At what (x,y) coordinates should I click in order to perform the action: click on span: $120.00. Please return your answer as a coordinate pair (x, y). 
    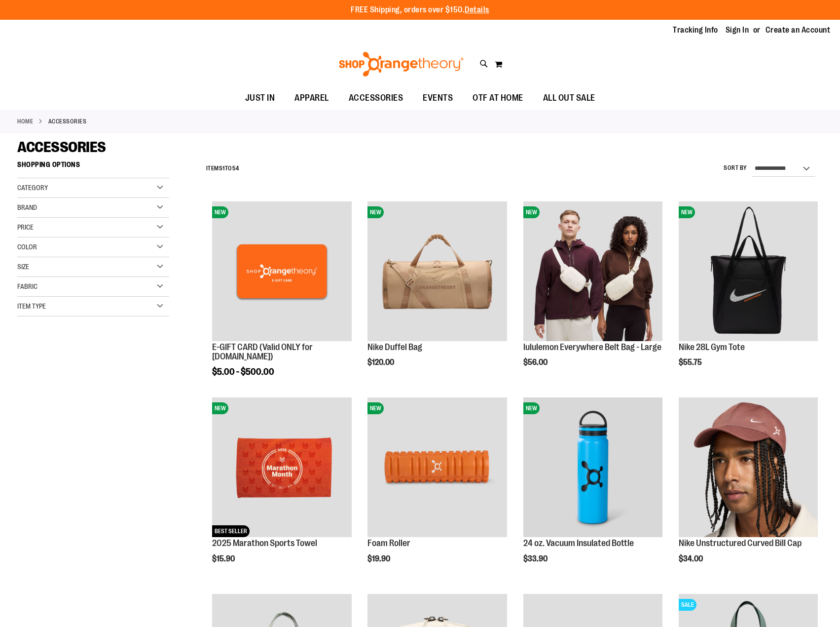
    Looking at the image, I should click on (381, 362).